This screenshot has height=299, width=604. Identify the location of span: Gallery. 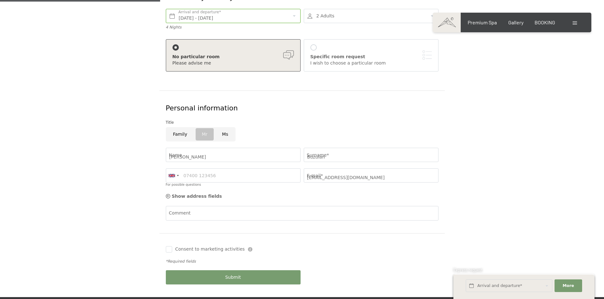
(516, 22).